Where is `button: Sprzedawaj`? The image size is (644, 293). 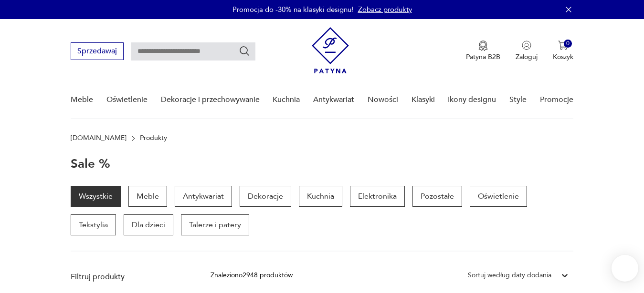 button: Sprzedawaj is located at coordinates (97, 51).